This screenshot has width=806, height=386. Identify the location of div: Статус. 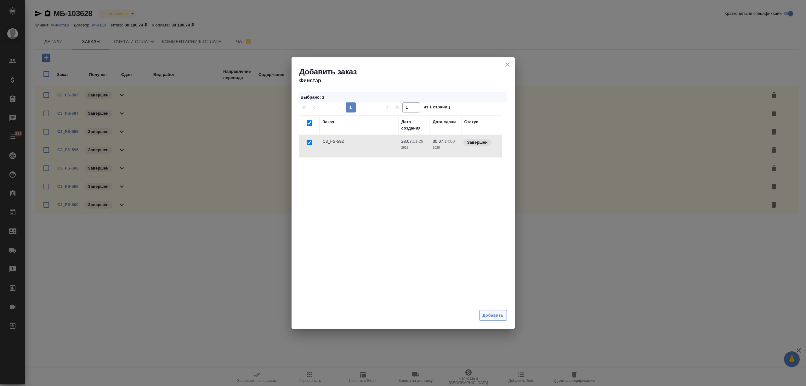
(472, 122).